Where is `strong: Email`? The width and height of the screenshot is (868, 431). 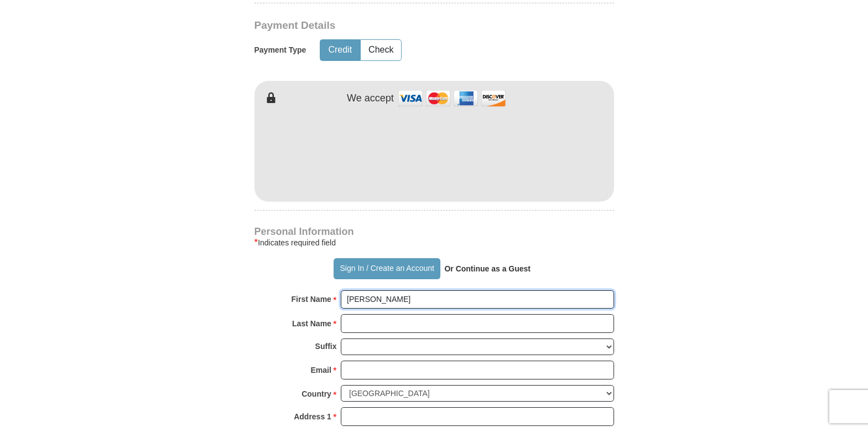 strong: Email is located at coordinates (321, 370).